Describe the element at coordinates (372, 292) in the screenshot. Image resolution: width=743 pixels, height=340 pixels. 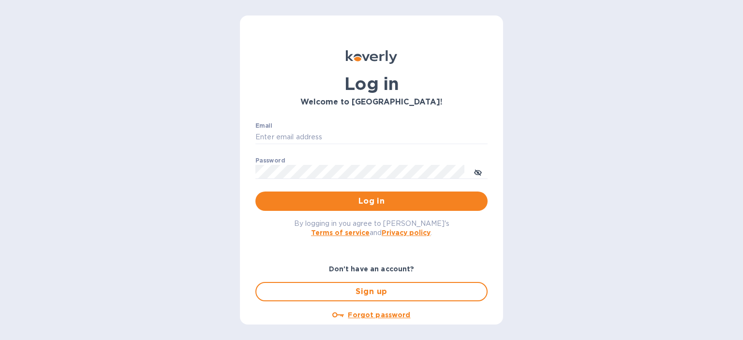
I see `button: Sign up` at that location.